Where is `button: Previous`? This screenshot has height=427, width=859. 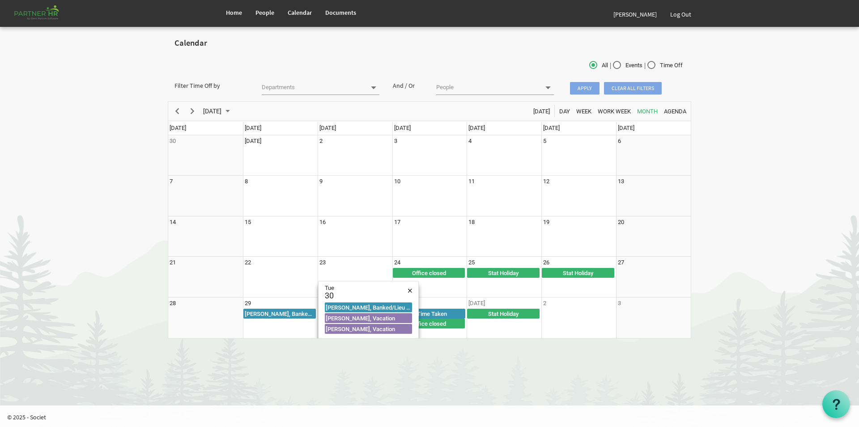 button: Previous is located at coordinates (177, 111).